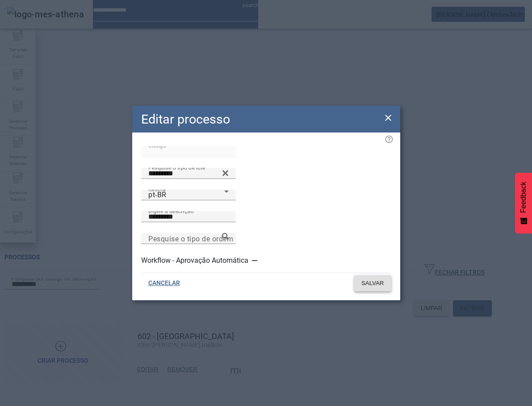  I want to click on span: pt-BR, so click(157, 194).